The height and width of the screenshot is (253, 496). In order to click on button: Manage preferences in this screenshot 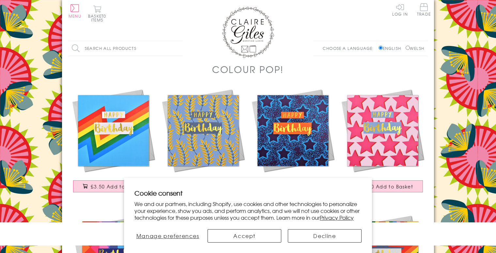, I will do `click(168, 236)`.